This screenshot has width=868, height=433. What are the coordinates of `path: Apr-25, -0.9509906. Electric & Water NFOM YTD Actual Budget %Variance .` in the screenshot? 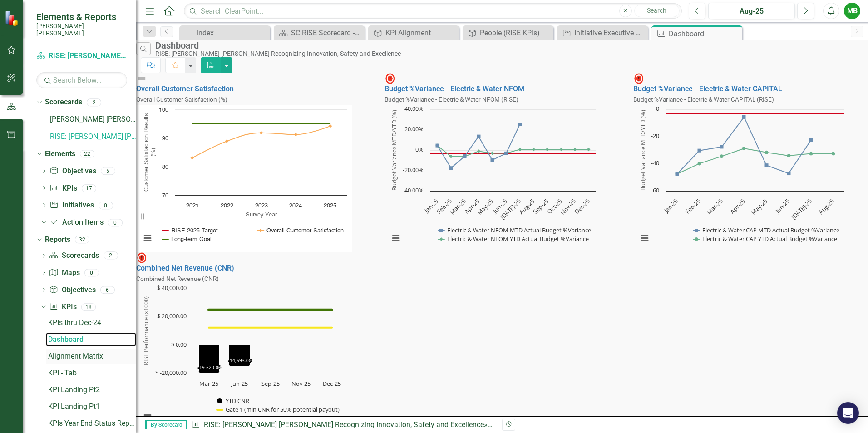 It's located at (479, 151).